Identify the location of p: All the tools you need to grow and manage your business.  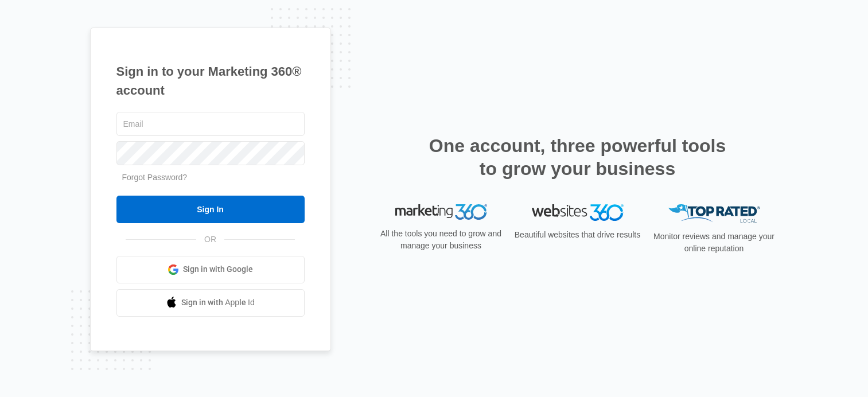
(441, 239).